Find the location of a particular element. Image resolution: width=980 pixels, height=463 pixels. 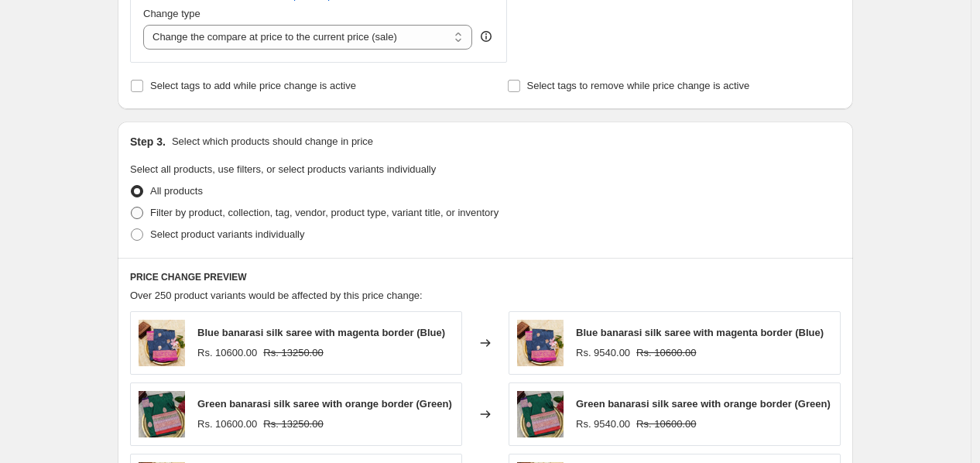

h6: PRICE CHANGE PREVIEW is located at coordinates (485, 277).